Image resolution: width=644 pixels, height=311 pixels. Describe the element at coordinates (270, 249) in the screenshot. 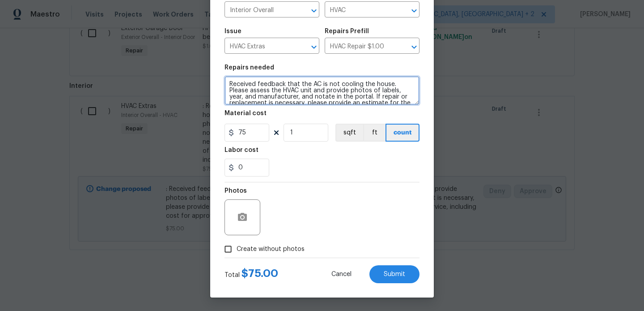

I see `span: Create without photos` at that location.